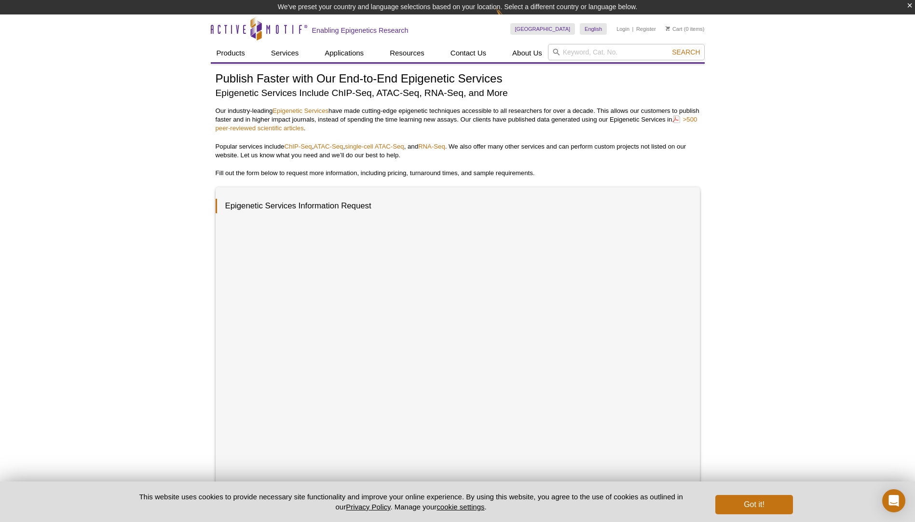 This screenshot has height=522, width=915. I want to click on a: Register, so click(646, 29).